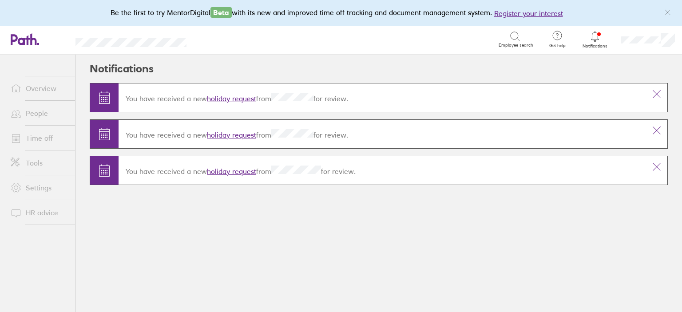 Image resolution: width=682 pixels, height=312 pixels. Describe the element at coordinates (122, 69) in the screenshot. I see `h2: Notifications` at that location.